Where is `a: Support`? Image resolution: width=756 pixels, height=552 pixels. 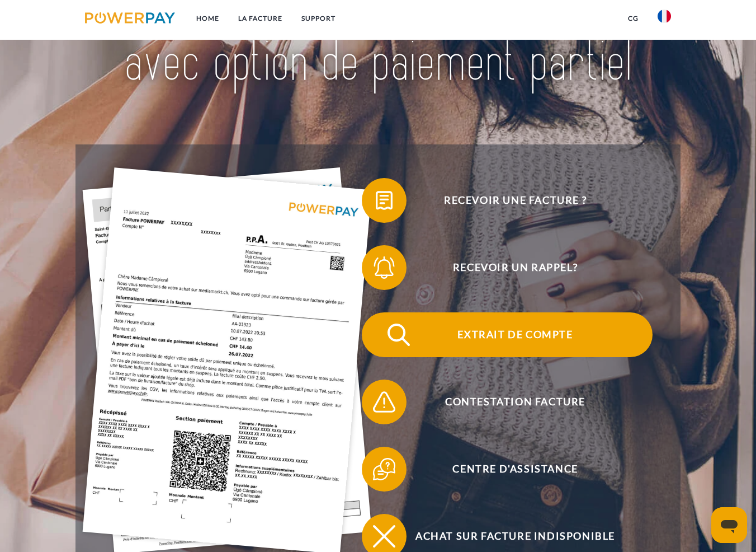 a: Support is located at coordinates (319, 18).